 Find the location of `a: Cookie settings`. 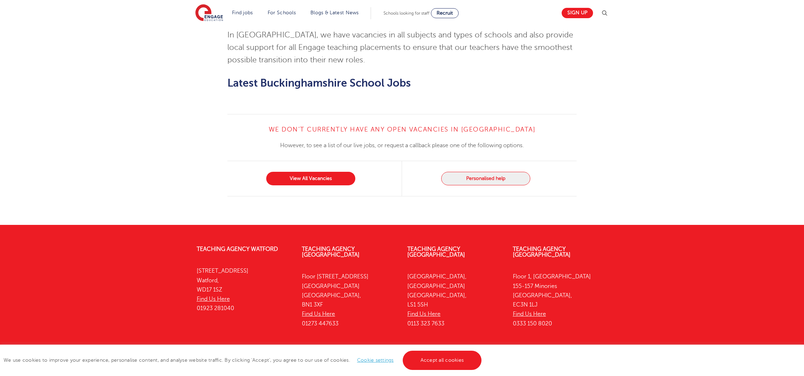

a: Cookie settings is located at coordinates (375, 360).